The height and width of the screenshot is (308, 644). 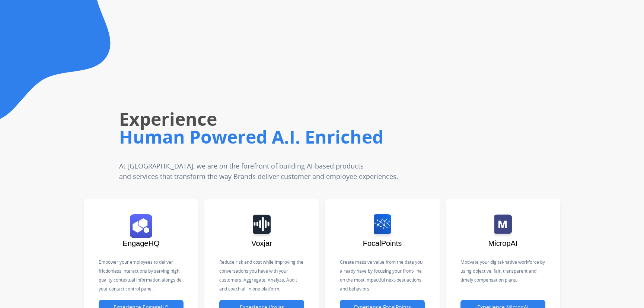 What do you see at coordinates (262, 276) in the screenshot?
I see `p: Reduce risk and cost while improving the conversations you have with your customers. Aggregate, A...` at bounding box center [262, 276].